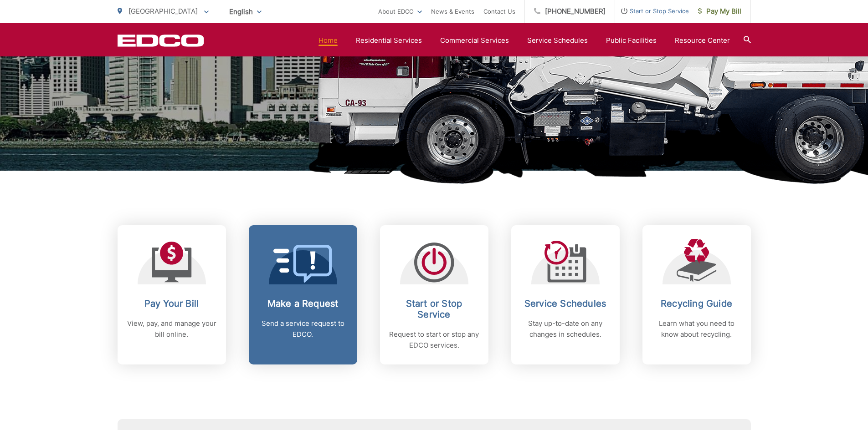 The height and width of the screenshot is (430, 868). What do you see at coordinates (434, 309) in the screenshot?
I see `h2: Start or Stop Service` at bounding box center [434, 309].